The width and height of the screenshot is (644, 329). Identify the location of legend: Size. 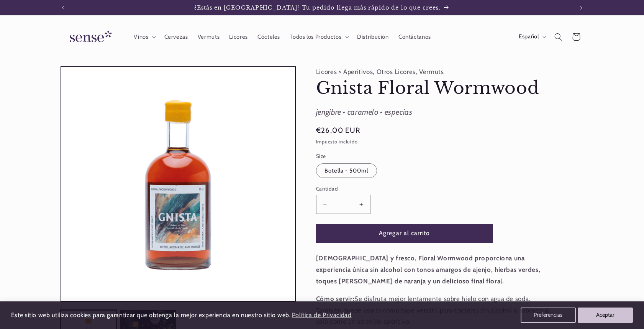
(321, 156).